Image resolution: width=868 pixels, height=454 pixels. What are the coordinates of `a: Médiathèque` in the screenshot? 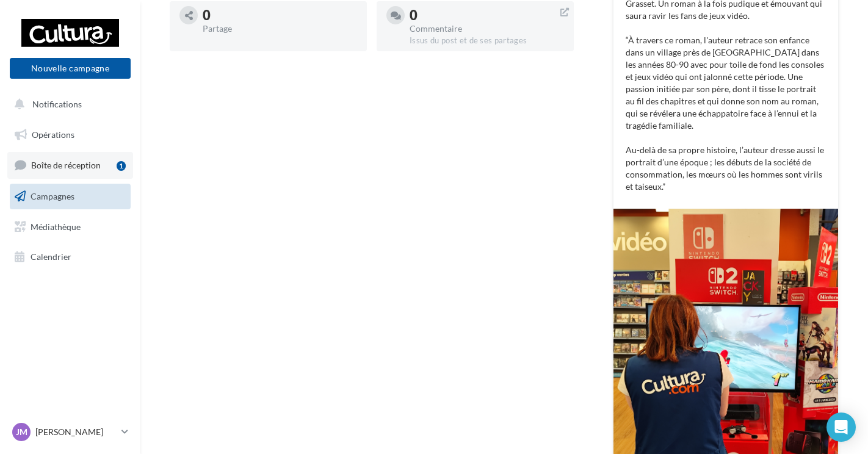 It's located at (70, 227).